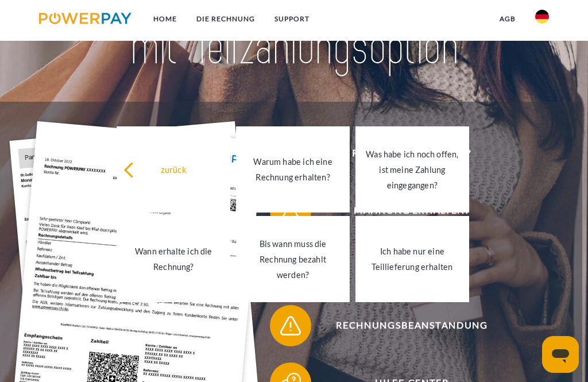 This screenshot has height=382, width=588. Describe the element at coordinates (412, 326) in the screenshot. I see `span: Rechnungsbeanstandung` at that location.